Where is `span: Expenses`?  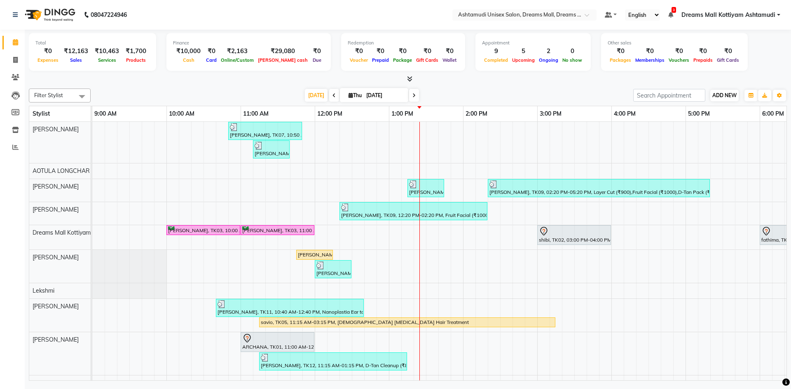
span: Expenses is located at coordinates (48, 60).